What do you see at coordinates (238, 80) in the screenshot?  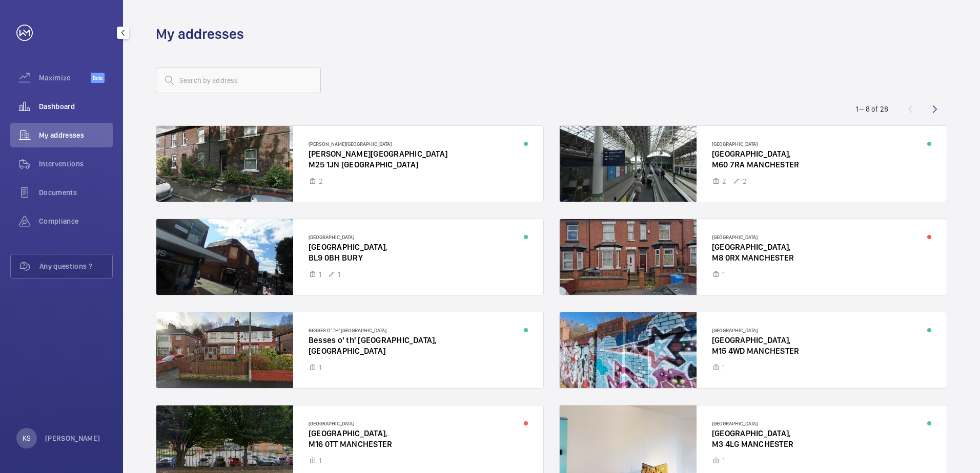 I see `input: Search by address` at bounding box center [238, 80].